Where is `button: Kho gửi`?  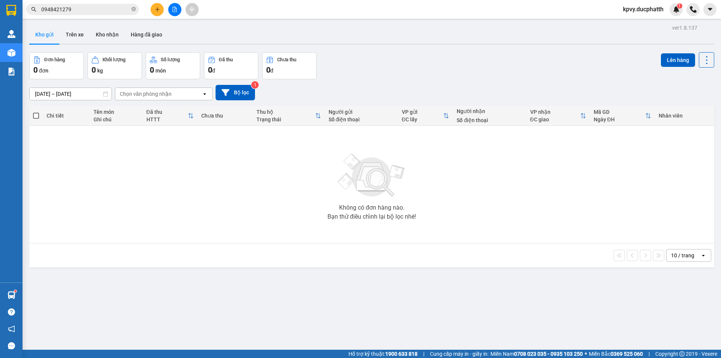
button: Kho gửi is located at coordinates (44, 35).